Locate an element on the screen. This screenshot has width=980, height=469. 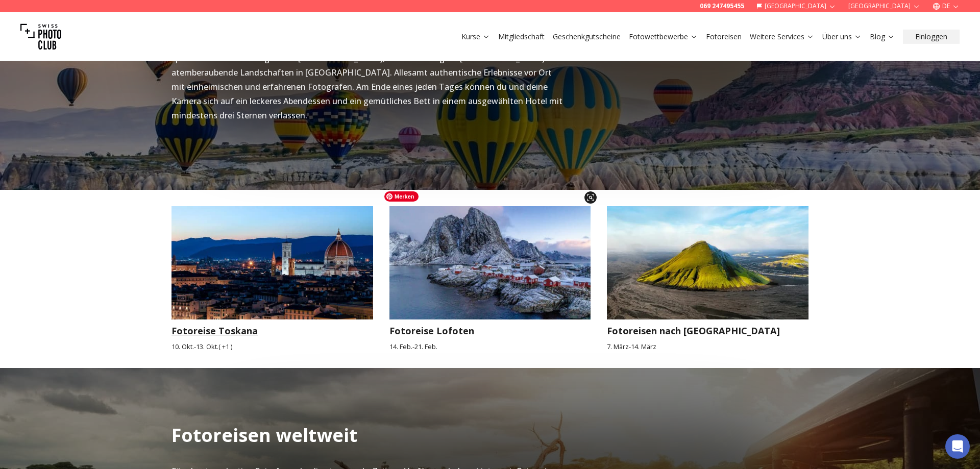
a: 069 247495455 is located at coordinates (722, 6).